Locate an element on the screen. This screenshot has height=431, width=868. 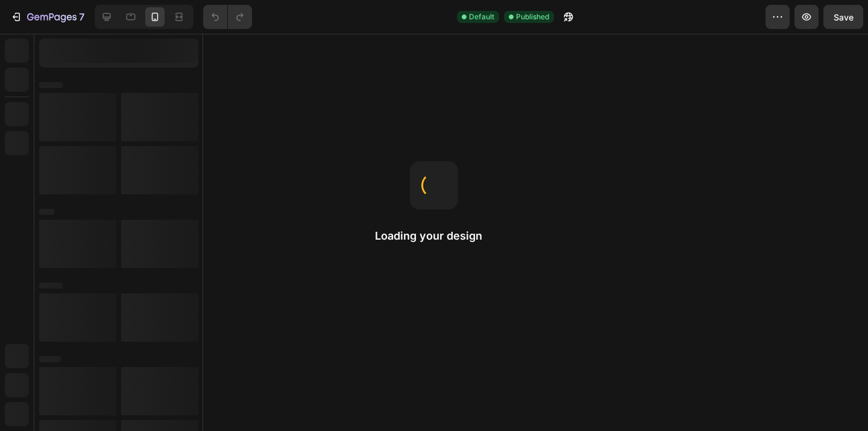
h2: Loading your design is located at coordinates (434, 236).